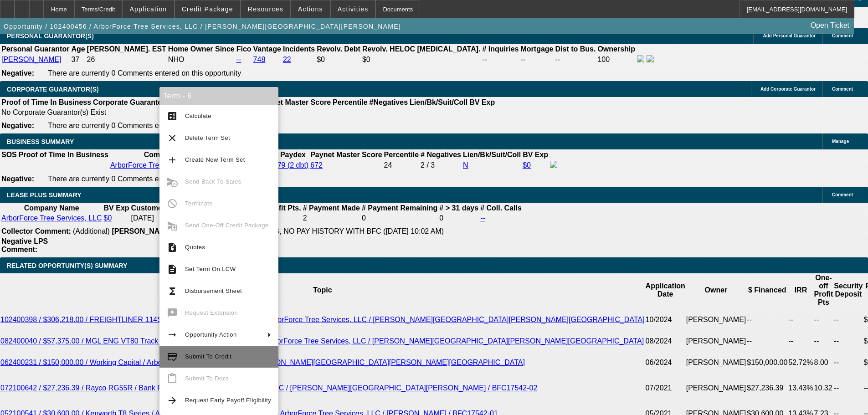  What do you see at coordinates (788, 89) in the screenshot?
I see `span: Add Corporate Guarantor` at bounding box center [788, 89].